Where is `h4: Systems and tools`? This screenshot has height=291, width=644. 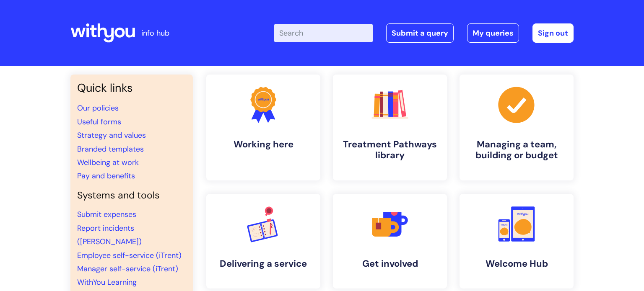 h4: Systems and tools is located at coordinates (132, 195).